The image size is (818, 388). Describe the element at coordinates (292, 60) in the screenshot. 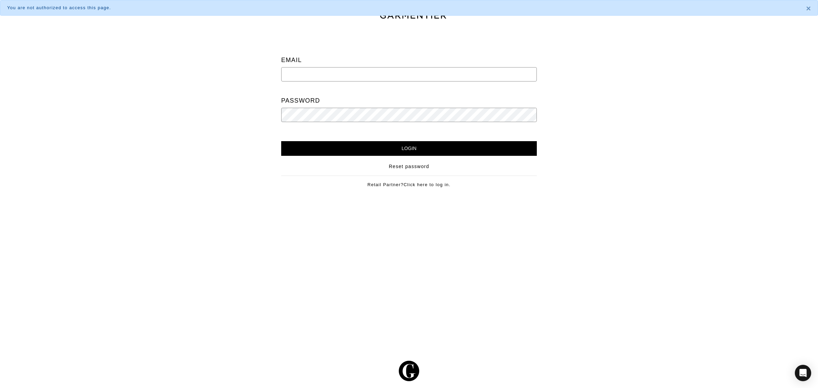

I see `label: Email` at that location.